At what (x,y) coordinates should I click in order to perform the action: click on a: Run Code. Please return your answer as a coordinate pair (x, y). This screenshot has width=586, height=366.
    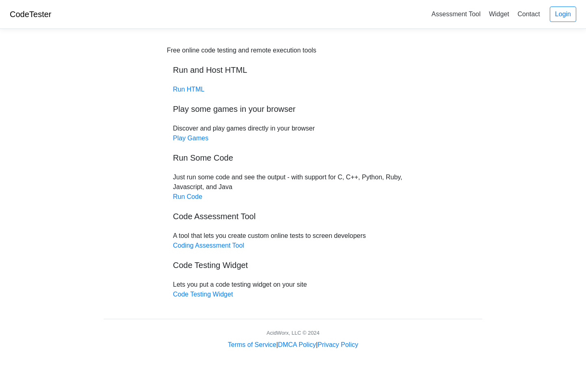
    Looking at the image, I should click on (188, 197).